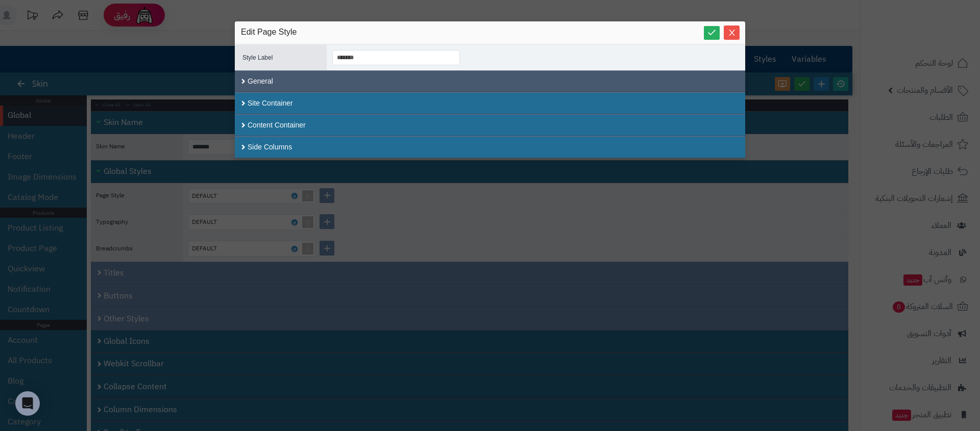 The image size is (980, 431). I want to click on div: Side Columns, so click(490, 147).